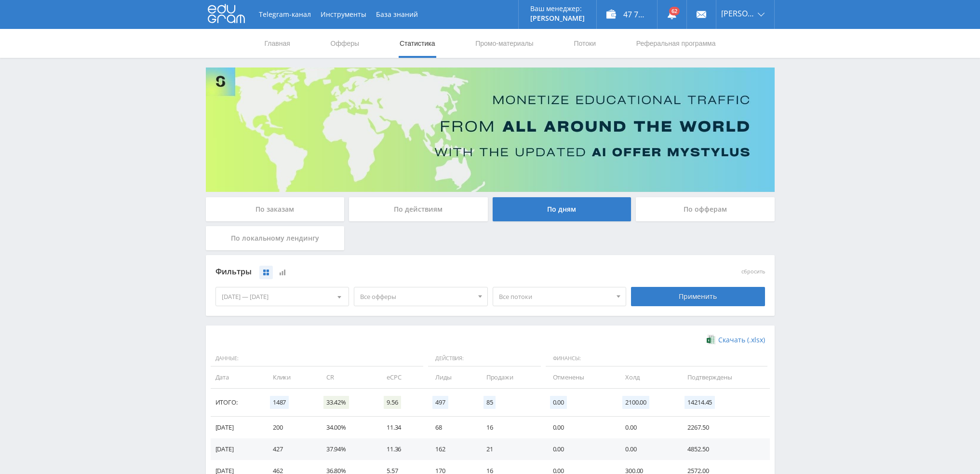 The image size is (980, 474). Describe the element at coordinates (510, 448) in the screenshot. I see `td: 21` at that location.